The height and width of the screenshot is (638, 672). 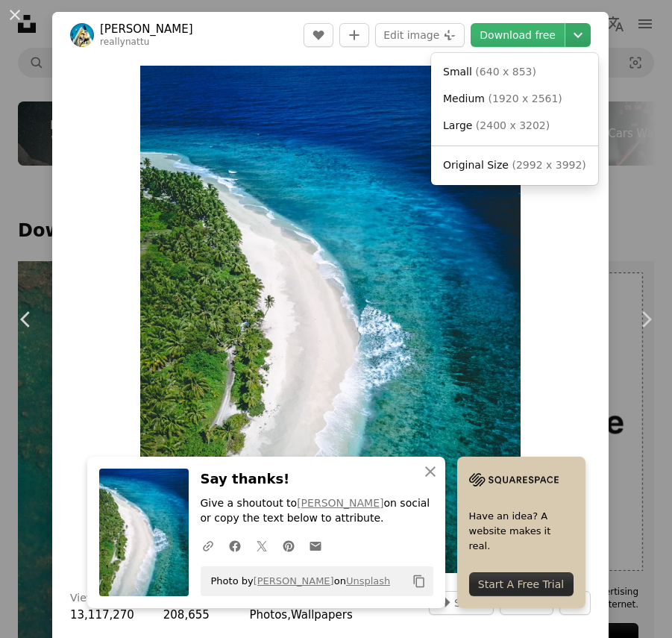 What do you see at coordinates (578, 35) in the screenshot?
I see `button: Choose download size` at bounding box center [578, 35].